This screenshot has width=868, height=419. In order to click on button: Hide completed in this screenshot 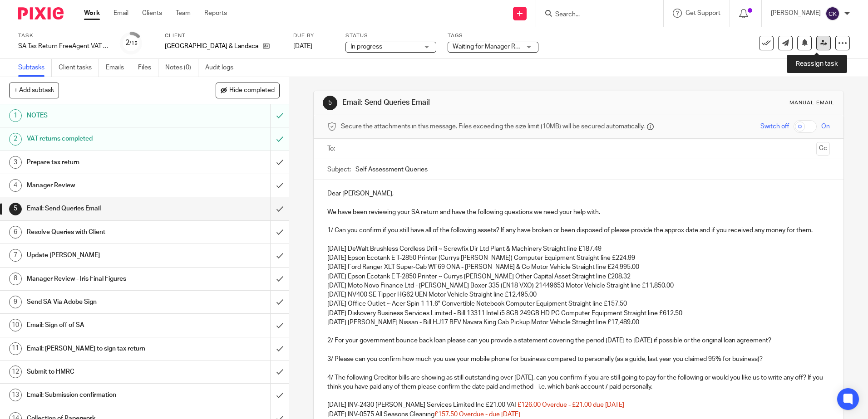, I will do `click(248, 90)`.